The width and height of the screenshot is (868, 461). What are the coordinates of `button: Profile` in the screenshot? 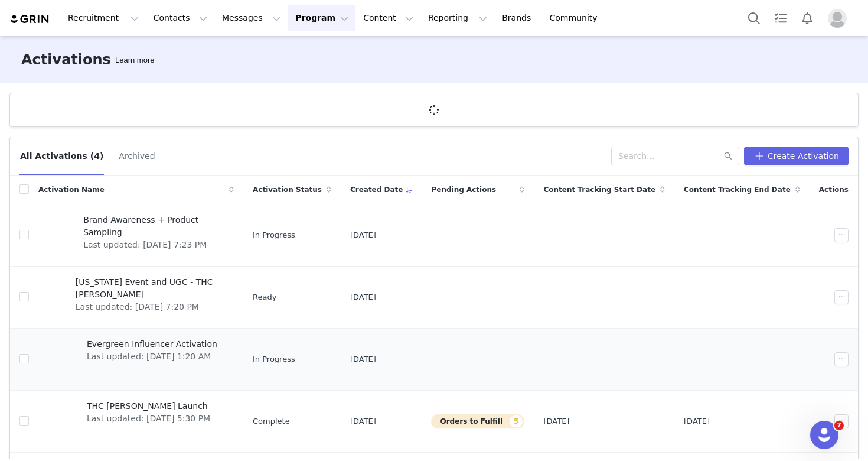 It's located at (839, 18).